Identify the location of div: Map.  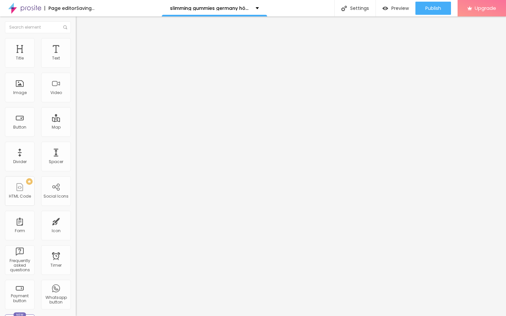
(56, 127).